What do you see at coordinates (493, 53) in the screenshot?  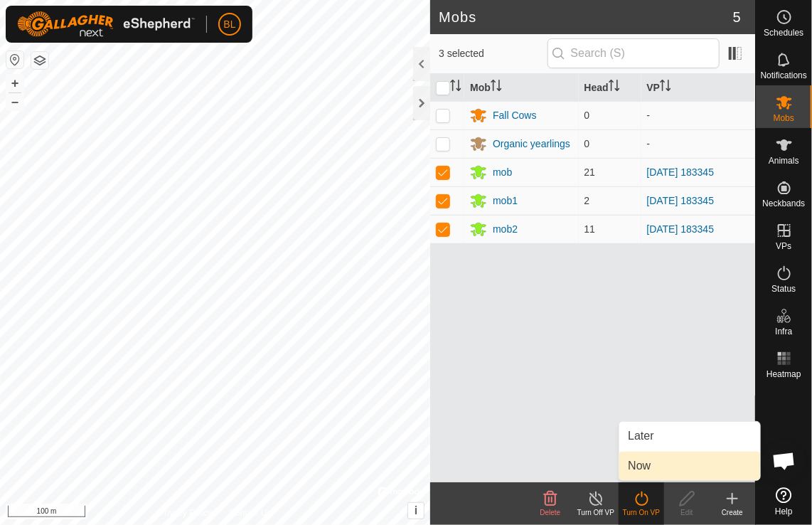 I see `span: 3 selected` at bounding box center [493, 53].